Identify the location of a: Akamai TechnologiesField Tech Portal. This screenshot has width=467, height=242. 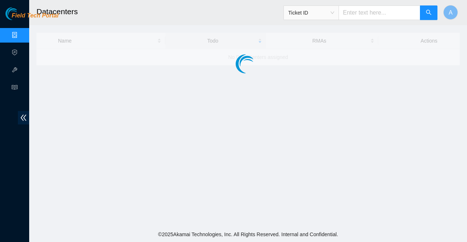
(32, 18).